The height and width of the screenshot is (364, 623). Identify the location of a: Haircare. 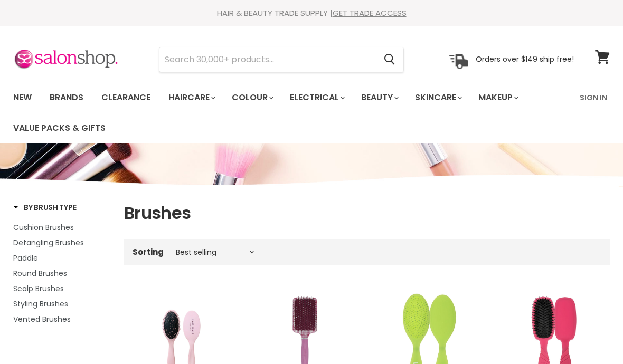
(191, 97).